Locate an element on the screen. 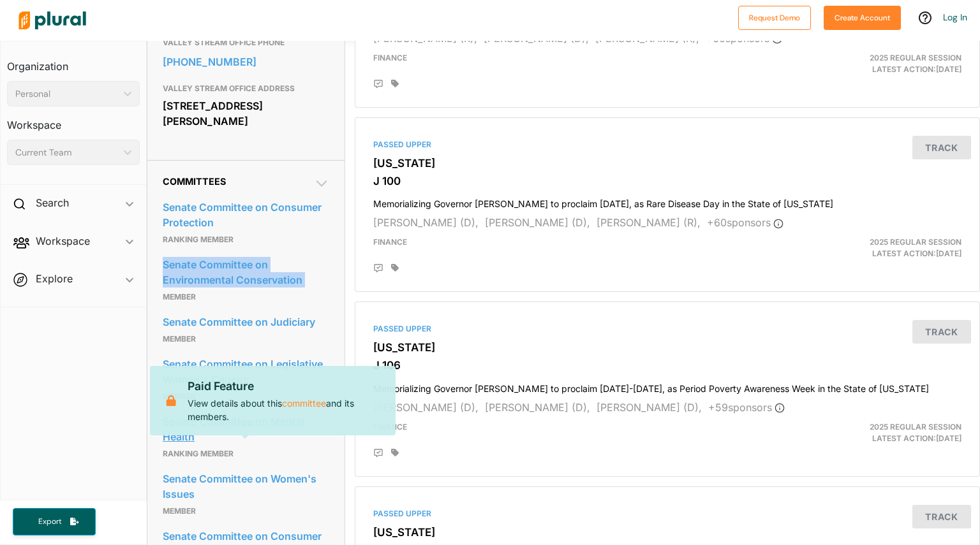 The width and height of the screenshot is (980, 545). span: + 59 sponsor s is located at coordinates (746, 408).